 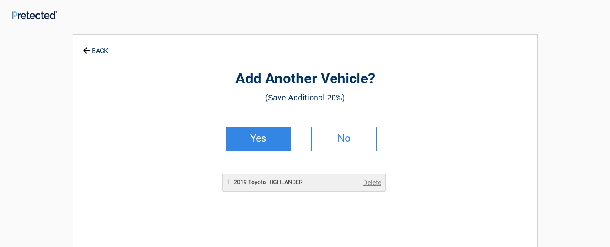 I want to click on h2: 2019 Toyota HIGHLANDER, so click(x=265, y=182).